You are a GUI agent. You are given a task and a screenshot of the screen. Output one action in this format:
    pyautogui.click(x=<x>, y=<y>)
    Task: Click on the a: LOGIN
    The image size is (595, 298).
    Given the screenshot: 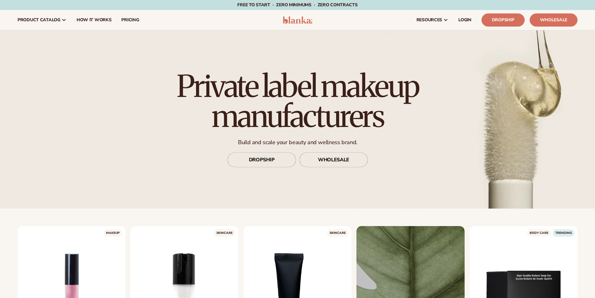 What is the action you would take?
    pyautogui.click(x=465, y=20)
    